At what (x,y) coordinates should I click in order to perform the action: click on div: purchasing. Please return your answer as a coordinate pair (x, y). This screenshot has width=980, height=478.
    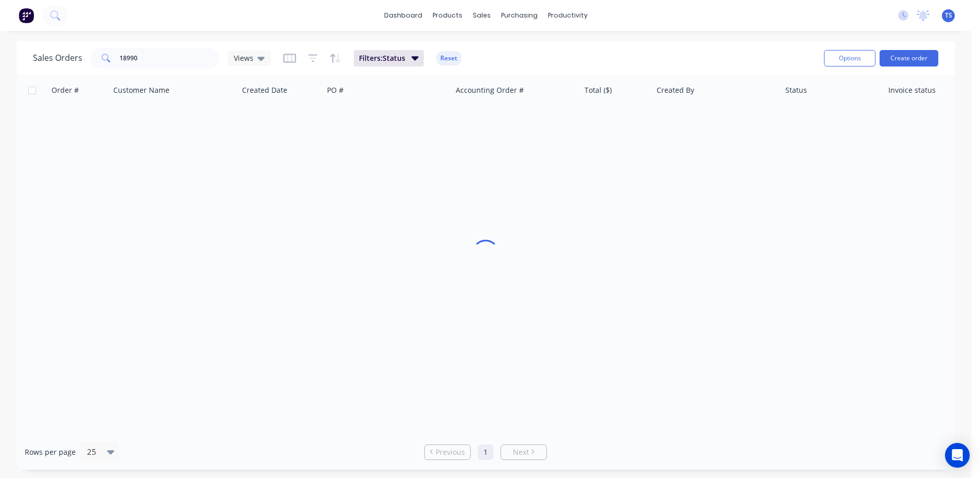
    Looking at the image, I should click on (519, 16).